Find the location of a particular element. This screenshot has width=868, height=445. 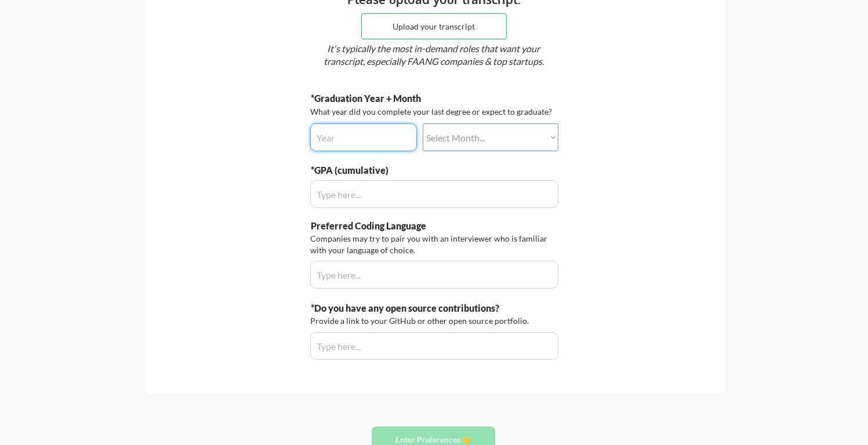

input: Year is located at coordinates (363, 137).